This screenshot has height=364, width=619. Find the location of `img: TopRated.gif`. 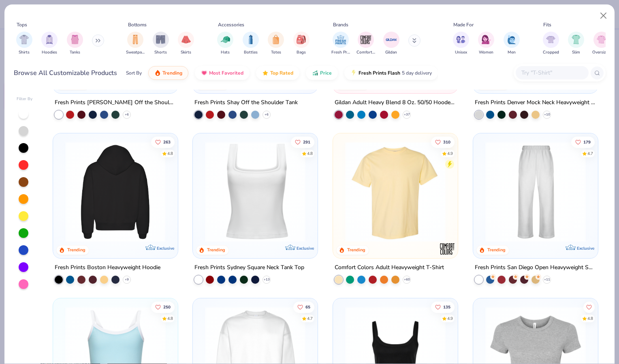

img: TopRated.gif is located at coordinates (266, 73).